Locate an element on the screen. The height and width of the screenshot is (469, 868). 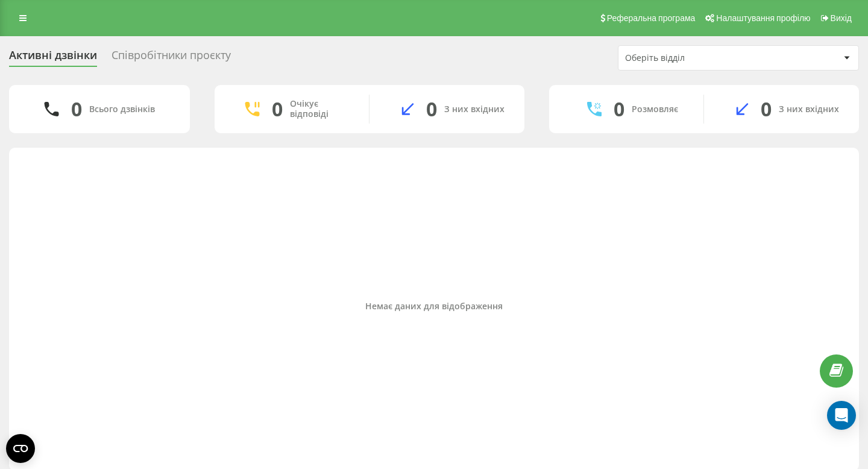
div: Розмовляє is located at coordinates (655, 109).